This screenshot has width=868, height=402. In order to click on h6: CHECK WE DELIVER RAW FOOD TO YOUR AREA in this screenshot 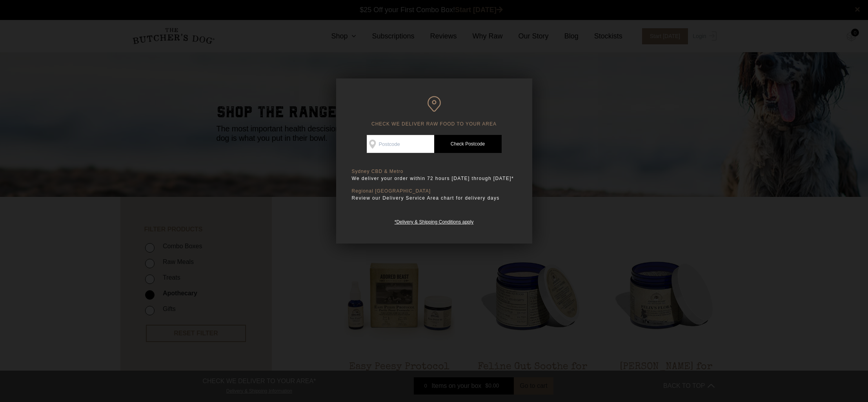, I will do `click(434, 112)`.